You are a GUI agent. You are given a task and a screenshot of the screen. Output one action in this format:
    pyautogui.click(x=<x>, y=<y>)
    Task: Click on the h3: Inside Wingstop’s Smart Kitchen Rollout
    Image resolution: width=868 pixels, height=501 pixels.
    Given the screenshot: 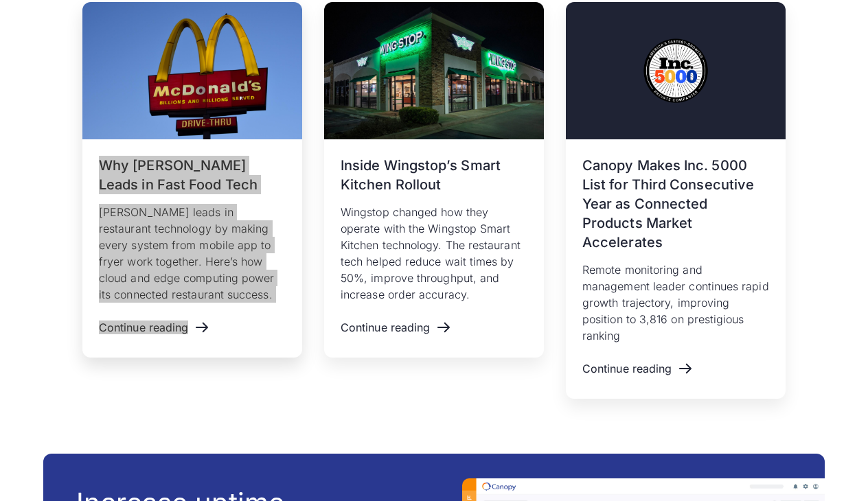 What is the action you would take?
    pyautogui.click(x=434, y=175)
    